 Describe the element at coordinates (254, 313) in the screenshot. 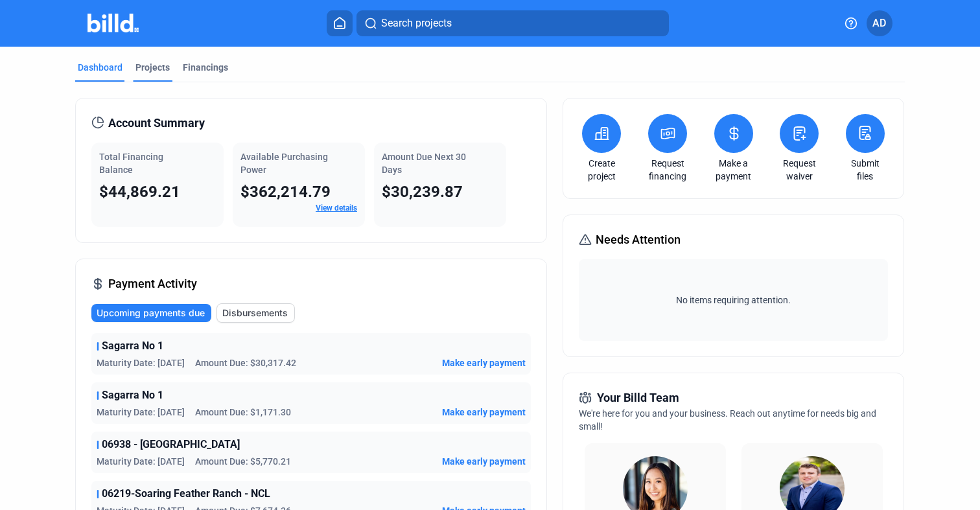

I see `span: Disbursements` at that location.